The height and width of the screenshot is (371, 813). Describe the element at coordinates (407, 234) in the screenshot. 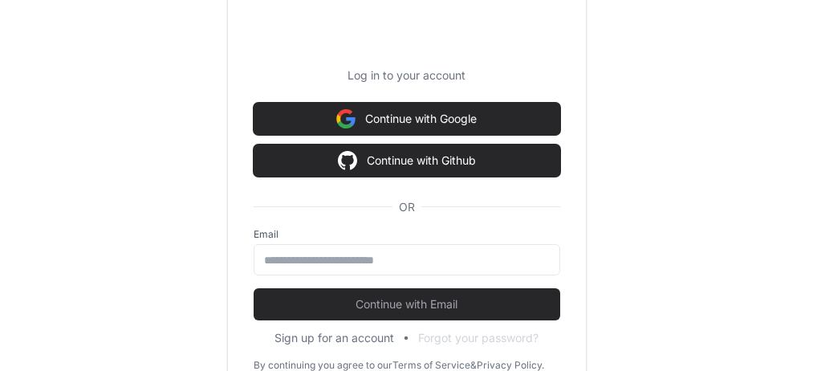

I see `label: Email` at that location.